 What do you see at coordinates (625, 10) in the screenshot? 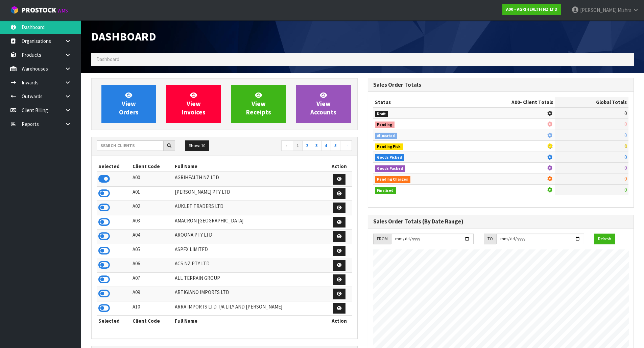
I see `span: Mishra` at bounding box center [625, 10].